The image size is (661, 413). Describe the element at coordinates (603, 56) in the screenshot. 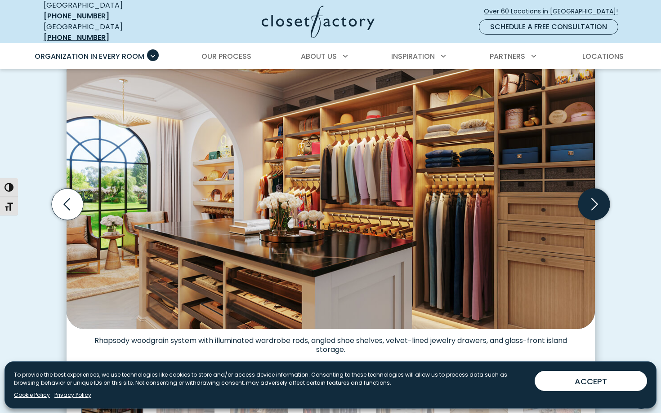

I see `span: Locations` at that location.